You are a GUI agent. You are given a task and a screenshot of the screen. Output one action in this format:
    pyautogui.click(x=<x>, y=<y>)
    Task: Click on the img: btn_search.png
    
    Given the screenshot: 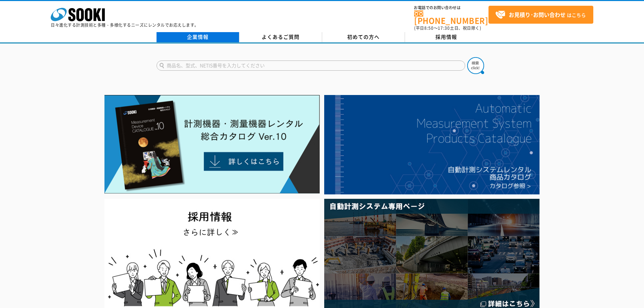 What is the action you would take?
    pyautogui.click(x=476, y=66)
    